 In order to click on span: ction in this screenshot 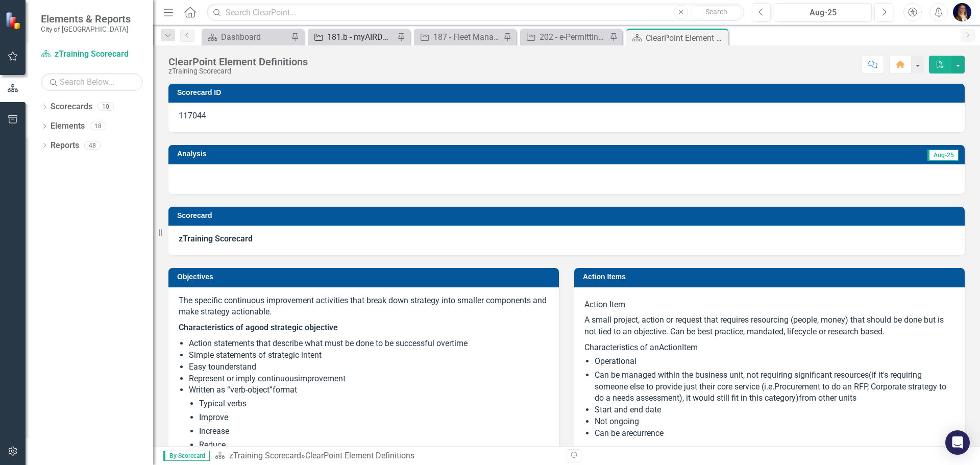, I will do `click(673, 347)`.